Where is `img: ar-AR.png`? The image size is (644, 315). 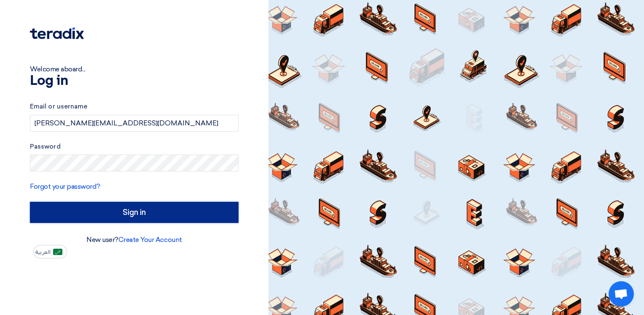
img: ar-AR.png is located at coordinates (58, 251).